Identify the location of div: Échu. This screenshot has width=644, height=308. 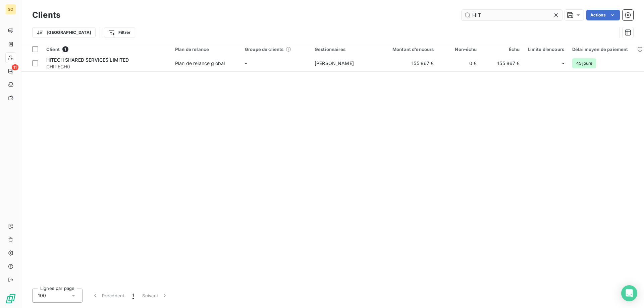
(502, 49).